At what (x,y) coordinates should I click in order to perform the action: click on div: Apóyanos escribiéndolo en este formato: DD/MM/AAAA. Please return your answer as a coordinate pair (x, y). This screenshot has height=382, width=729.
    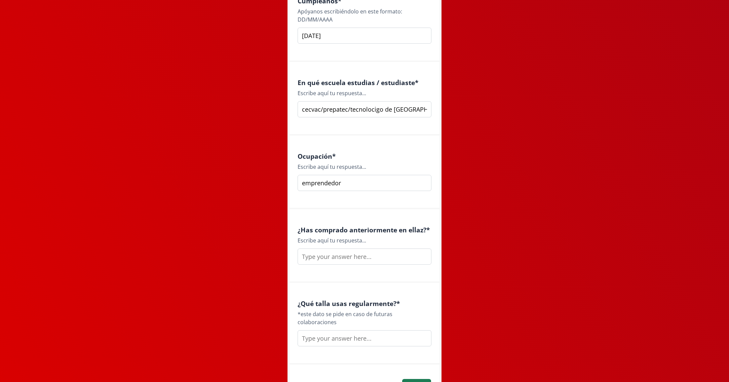
    Looking at the image, I should click on (365, 15).